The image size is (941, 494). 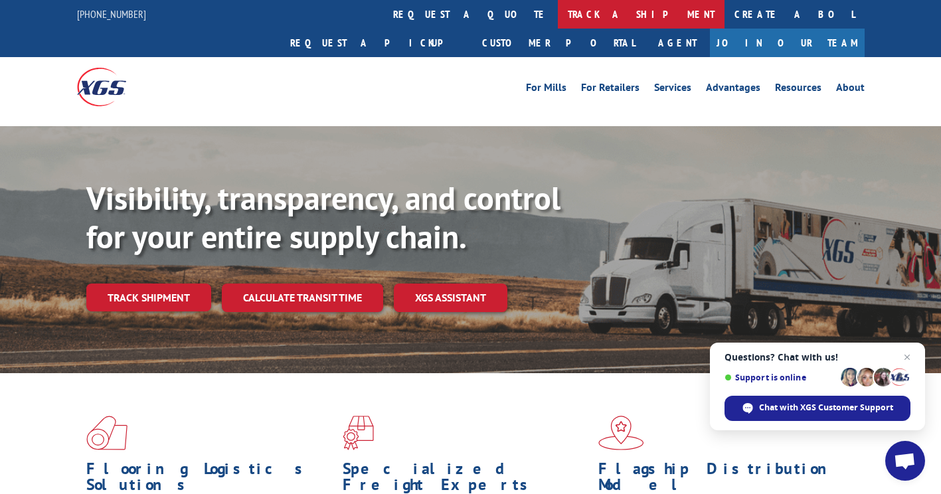 What do you see at coordinates (798, 90) in the screenshot?
I see `a: Resources` at bounding box center [798, 90].